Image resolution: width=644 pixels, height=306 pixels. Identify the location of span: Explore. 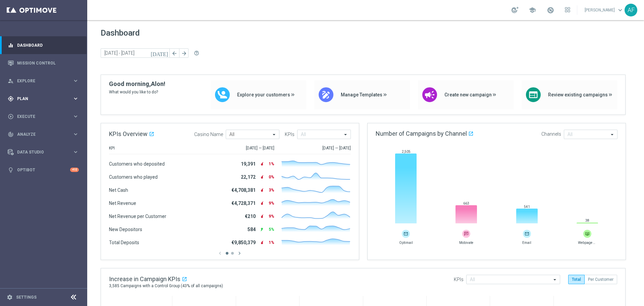
(45, 81).